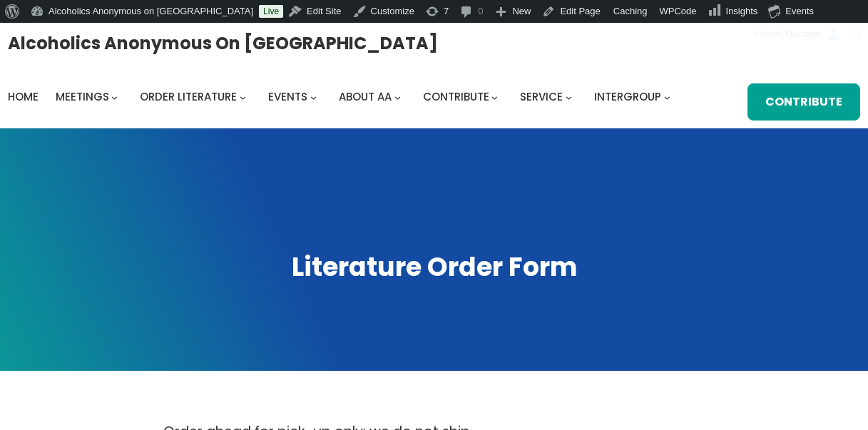 The image size is (868, 430). I want to click on a: Intergroup, so click(627, 97).